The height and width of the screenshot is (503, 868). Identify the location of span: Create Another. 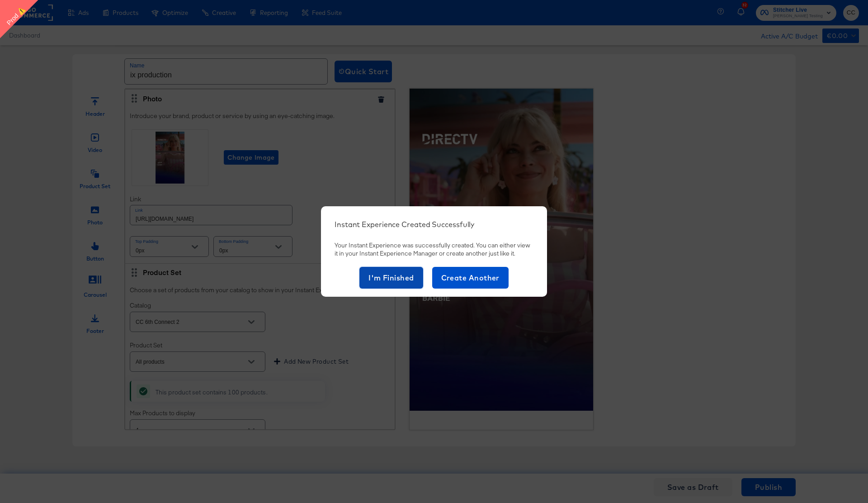
(470, 278).